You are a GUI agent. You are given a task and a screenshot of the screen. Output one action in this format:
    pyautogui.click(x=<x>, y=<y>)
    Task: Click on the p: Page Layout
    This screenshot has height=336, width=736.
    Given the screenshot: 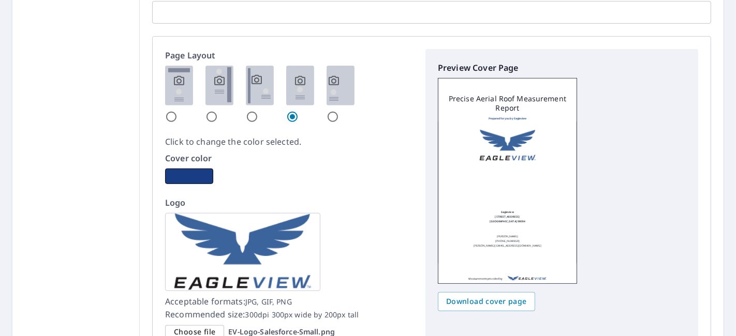 What is the action you would take?
    pyautogui.click(x=289, y=55)
    